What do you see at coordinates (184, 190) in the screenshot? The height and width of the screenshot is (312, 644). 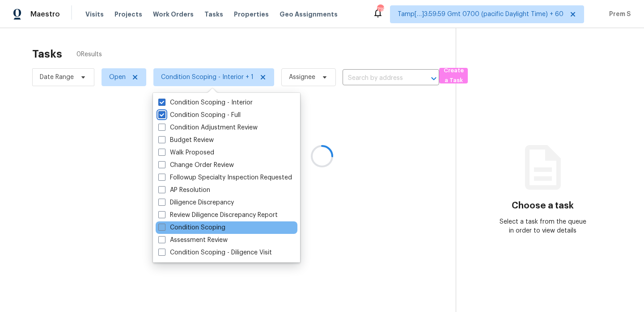 I see `label: AP Resolution` at bounding box center [184, 190].